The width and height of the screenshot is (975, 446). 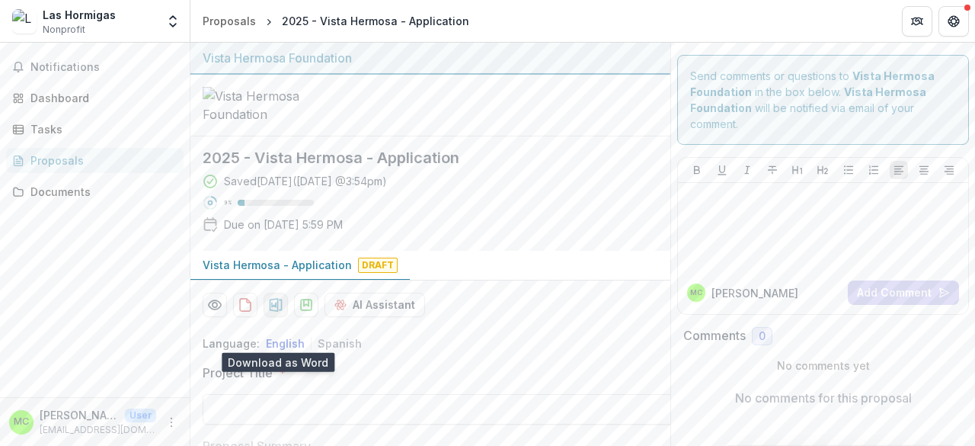 I want to click on span: Nonprofit, so click(x=64, y=30).